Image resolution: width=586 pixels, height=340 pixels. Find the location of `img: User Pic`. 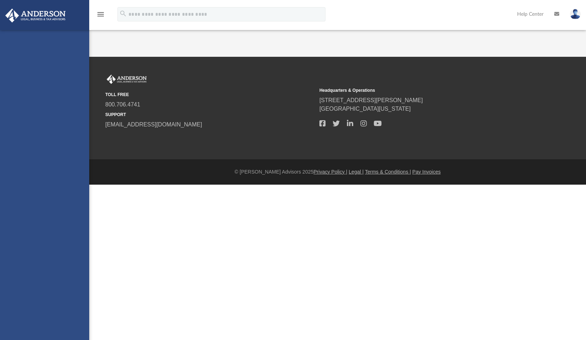

img: User Pic is located at coordinates (575, 14).